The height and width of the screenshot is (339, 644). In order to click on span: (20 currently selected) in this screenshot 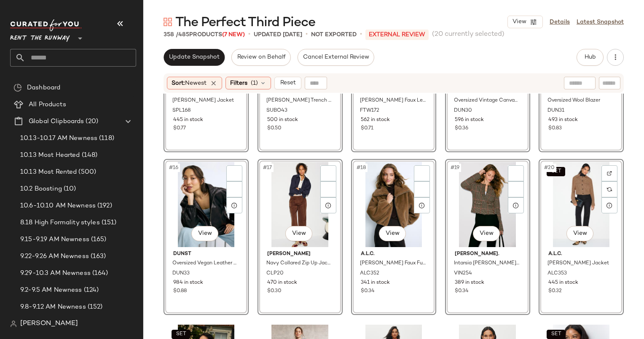, I will do `click(468, 35)`.